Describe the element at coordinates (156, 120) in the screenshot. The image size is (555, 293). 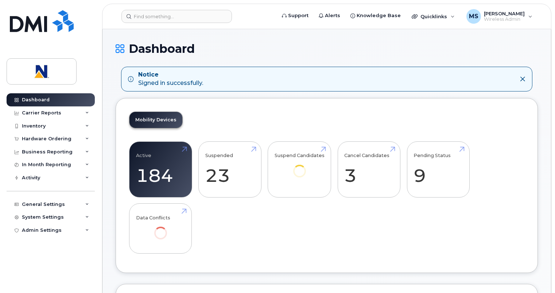
I see `a: Mobility Devices` at that location.